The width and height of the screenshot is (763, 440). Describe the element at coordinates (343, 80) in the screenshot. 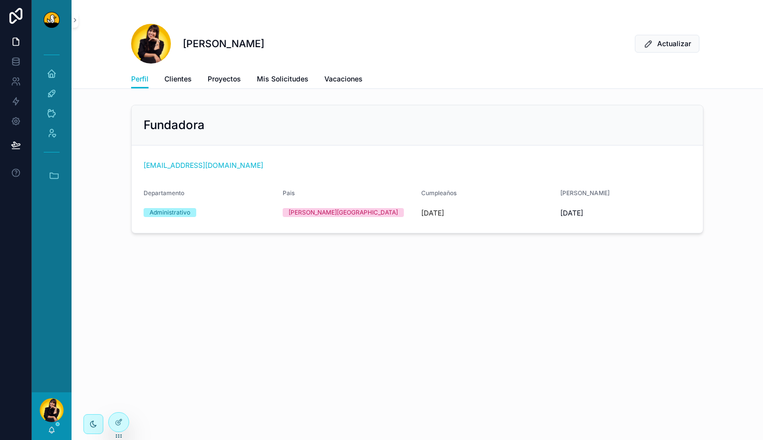

I see `a: Vacaciones` at that location.